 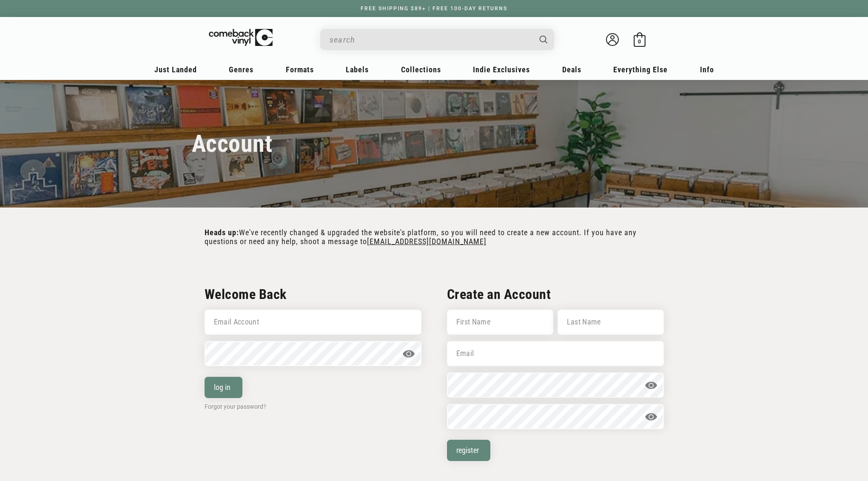 I want to click on div: Search, so click(x=437, y=40).